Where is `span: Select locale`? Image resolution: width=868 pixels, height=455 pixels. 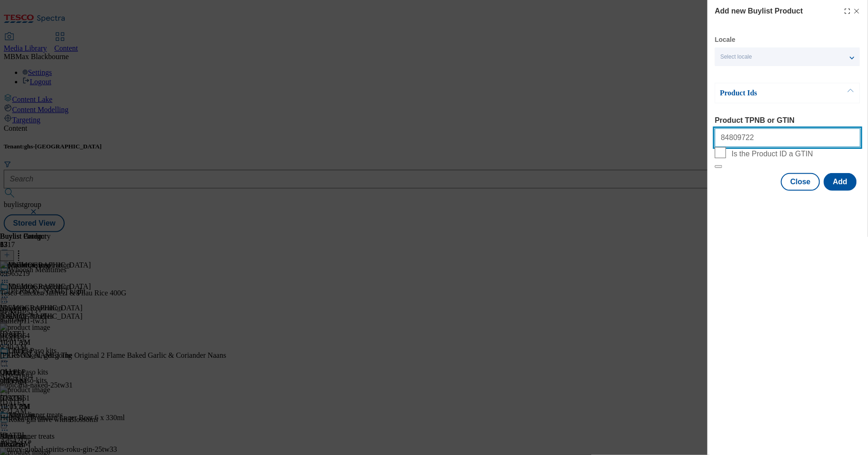
span: Select locale is located at coordinates (737, 56).